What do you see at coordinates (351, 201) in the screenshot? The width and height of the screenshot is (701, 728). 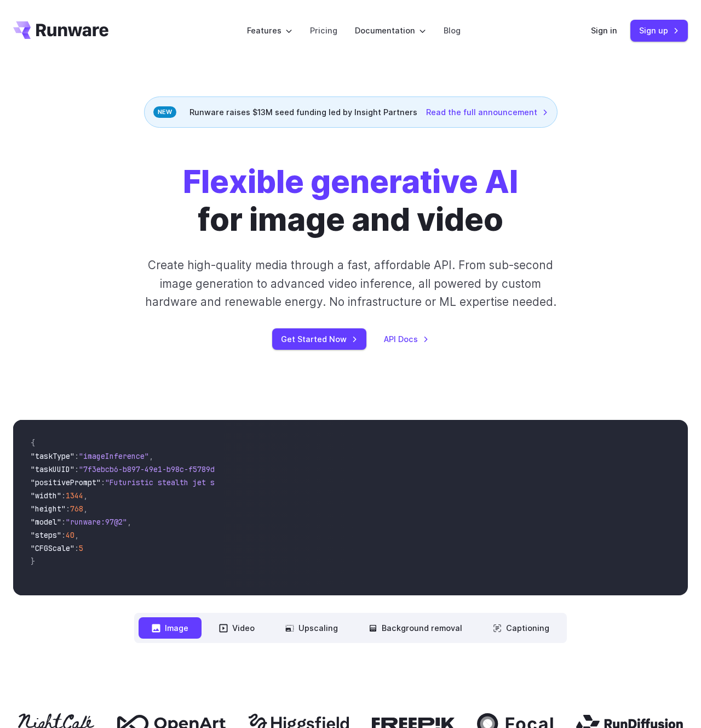 I see `h1: for image and video` at bounding box center [351, 201].